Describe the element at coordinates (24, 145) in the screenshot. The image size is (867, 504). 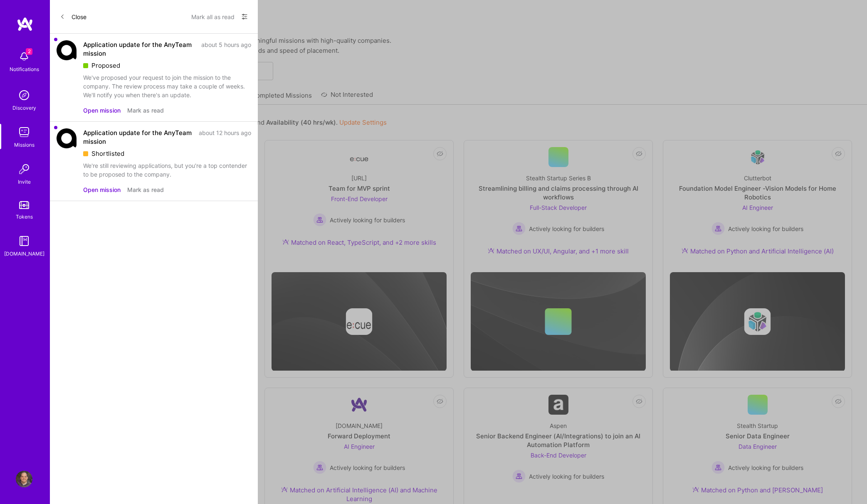
I see `div: Missions` at that location.